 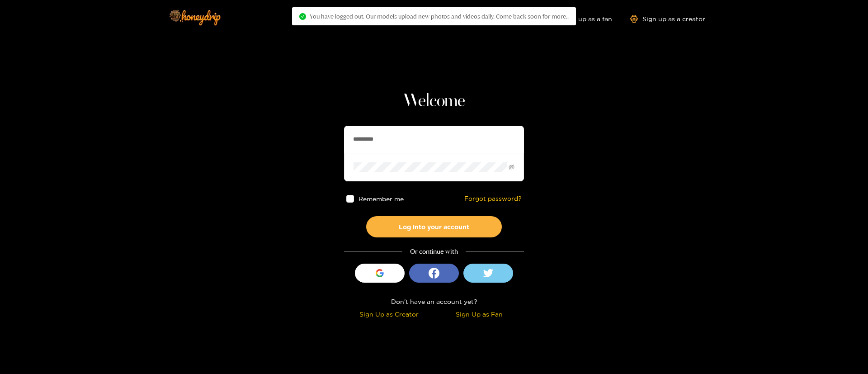 I want to click on div: Sign Up as Fan, so click(x=479, y=313).